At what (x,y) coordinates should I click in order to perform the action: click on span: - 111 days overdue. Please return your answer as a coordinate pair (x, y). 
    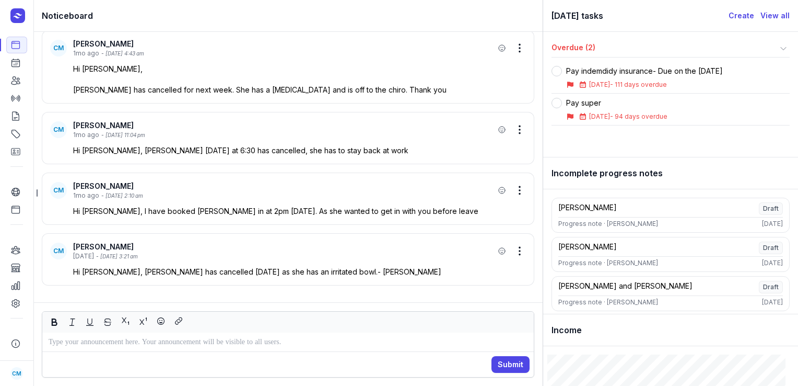
    Looking at the image, I should click on (638, 84).